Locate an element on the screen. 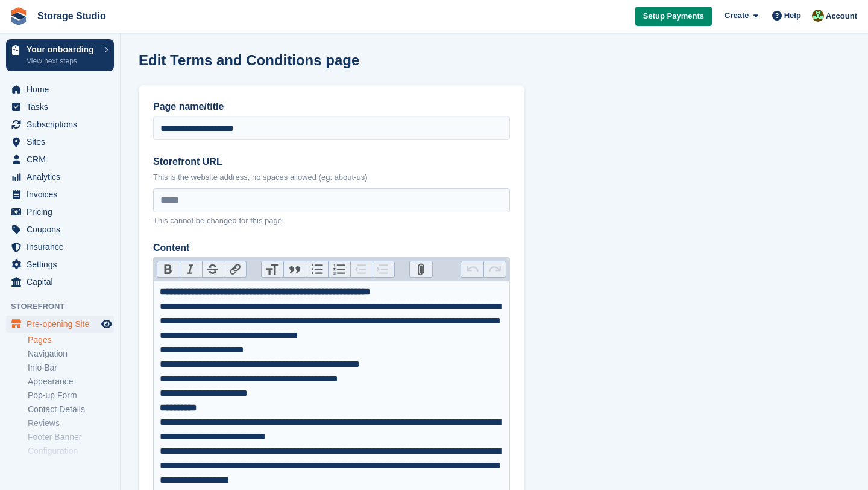 The image size is (868, 490). a: Your onboarding View next steps is located at coordinates (60, 54).